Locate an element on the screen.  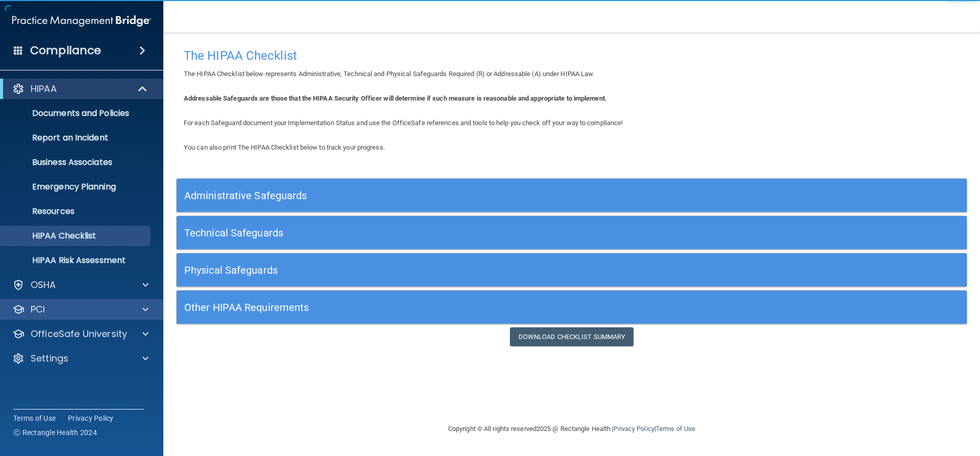
p: Business Associates is located at coordinates (76, 163).